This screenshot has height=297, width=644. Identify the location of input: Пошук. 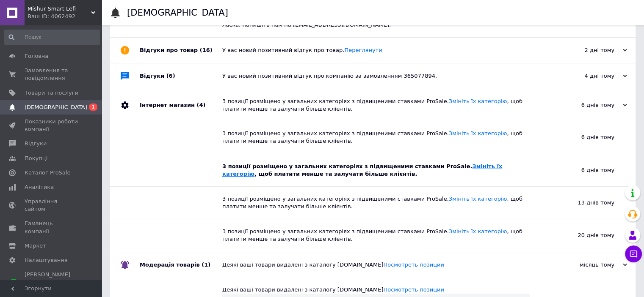
(52, 37).